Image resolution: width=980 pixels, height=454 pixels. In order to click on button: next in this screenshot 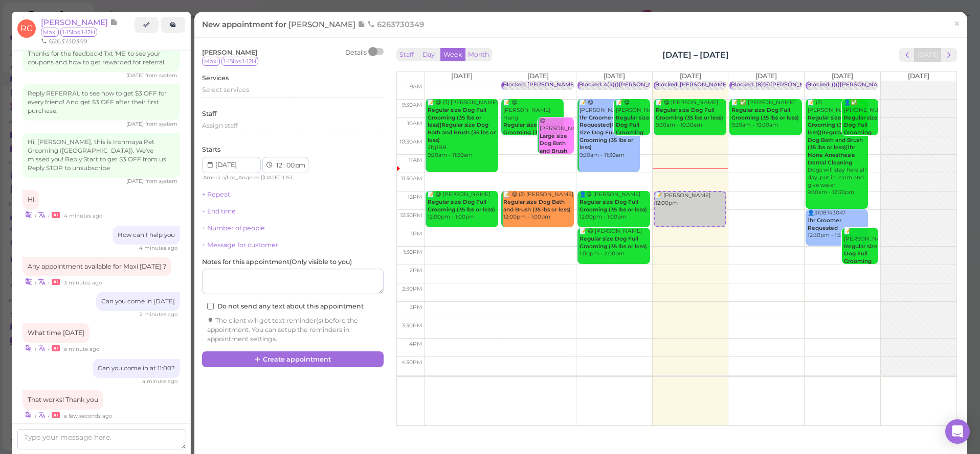, I will do `click(949, 55)`.